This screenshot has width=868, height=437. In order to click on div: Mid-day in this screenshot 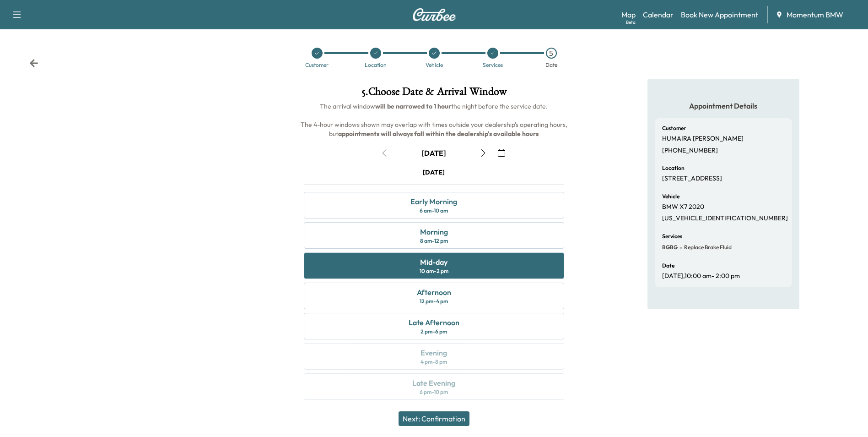, I will do `click(434, 262)`.